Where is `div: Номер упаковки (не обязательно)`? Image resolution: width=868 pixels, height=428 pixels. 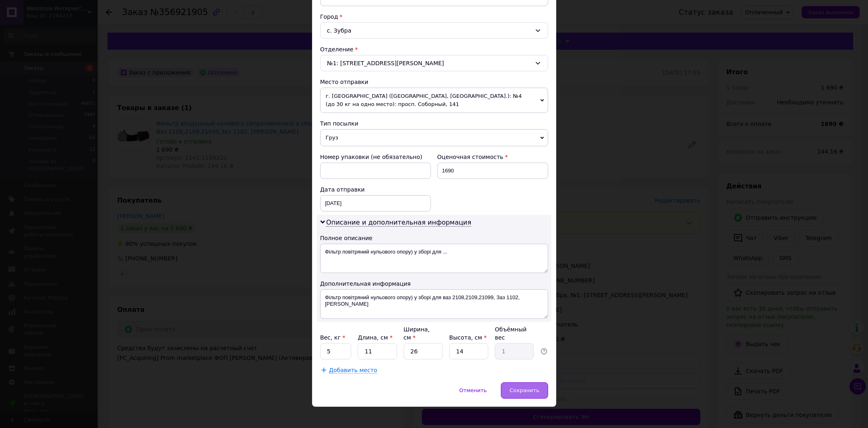
div: Номер упаковки (не обязательно) is located at coordinates (376, 157).